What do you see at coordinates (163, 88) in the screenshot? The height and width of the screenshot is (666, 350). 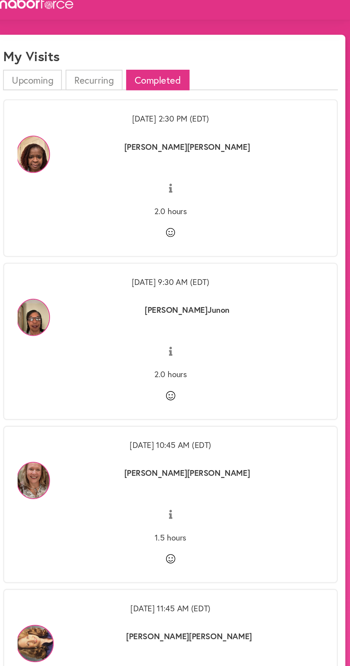 I see `li: Completed` at bounding box center [163, 88].